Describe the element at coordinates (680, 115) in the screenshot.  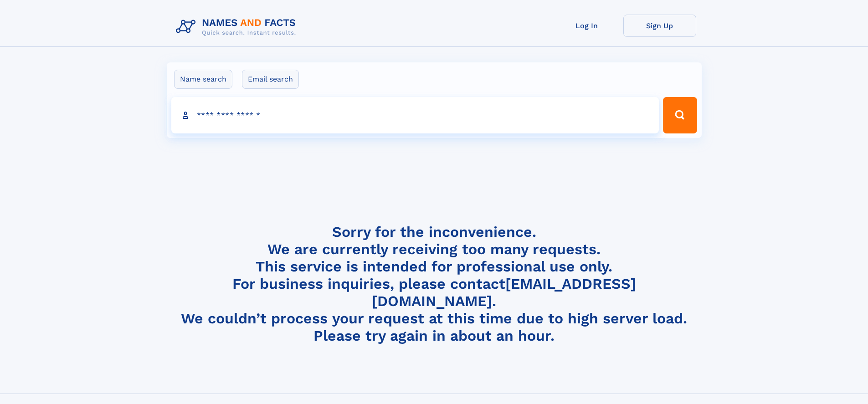
I see `button: Search Button` at that location.